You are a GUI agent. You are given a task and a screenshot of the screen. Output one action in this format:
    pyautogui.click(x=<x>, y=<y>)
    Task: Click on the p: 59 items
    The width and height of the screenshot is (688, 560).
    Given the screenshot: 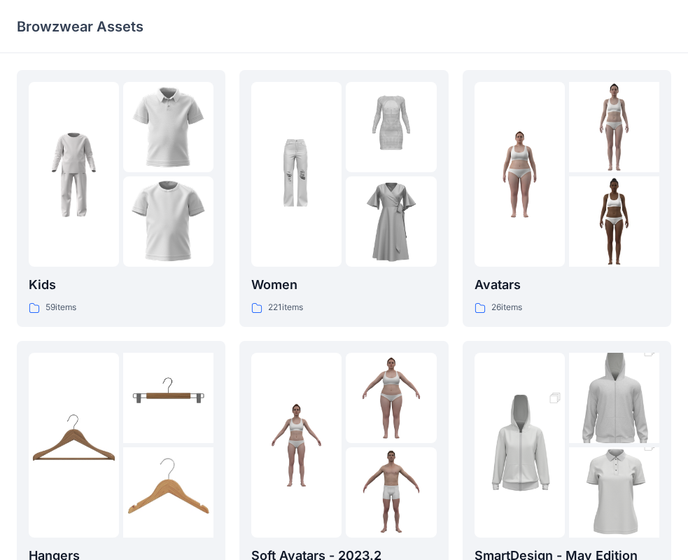 What is the action you would take?
    pyautogui.click(x=61, y=307)
    